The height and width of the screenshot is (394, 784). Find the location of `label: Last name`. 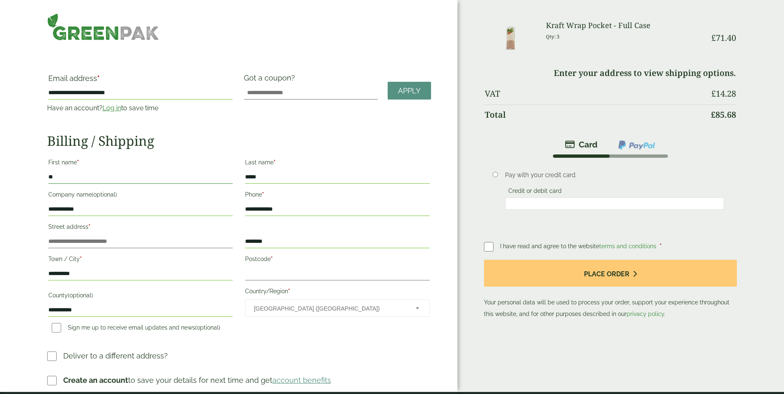

label: Last name is located at coordinates (337, 164).